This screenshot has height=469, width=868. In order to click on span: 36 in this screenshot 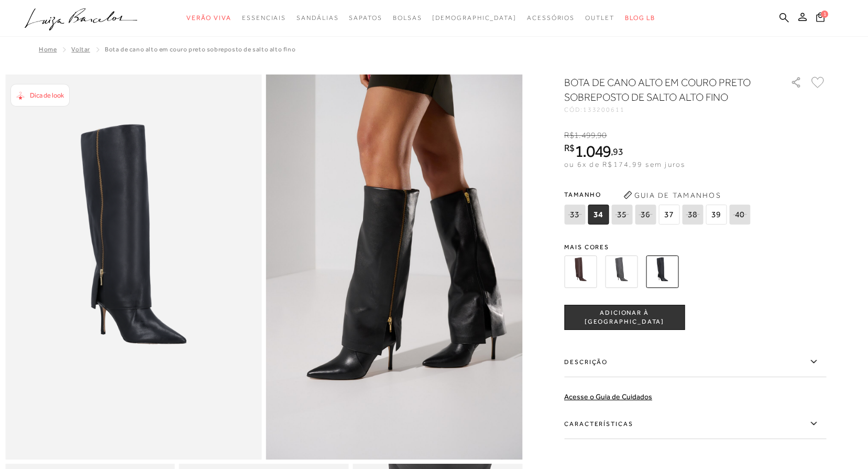, I will do `click(645, 215)`.